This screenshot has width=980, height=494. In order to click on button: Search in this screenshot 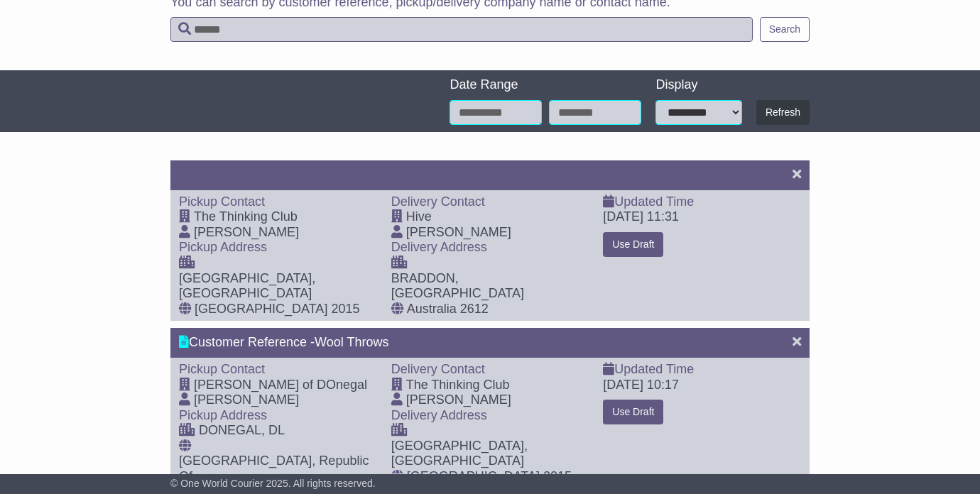, I will do `click(784, 29)`.